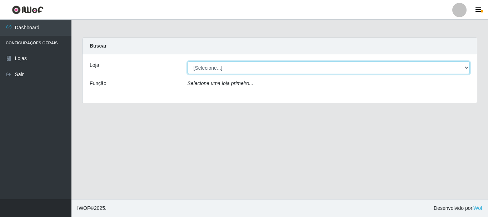 This screenshot has height=217, width=488. I want to click on label: Loja, so click(94, 65).